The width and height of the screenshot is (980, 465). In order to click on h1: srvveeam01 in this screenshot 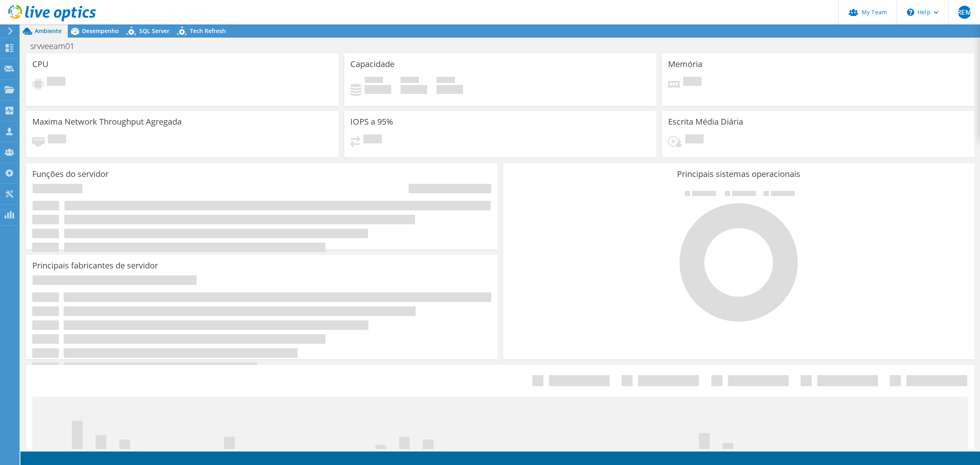, I will do `click(57, 46)`.